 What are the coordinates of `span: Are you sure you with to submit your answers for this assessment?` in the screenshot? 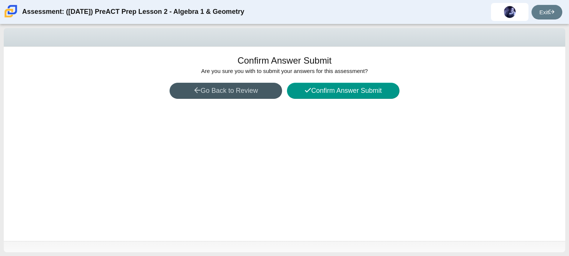 It's located at (284, 71).